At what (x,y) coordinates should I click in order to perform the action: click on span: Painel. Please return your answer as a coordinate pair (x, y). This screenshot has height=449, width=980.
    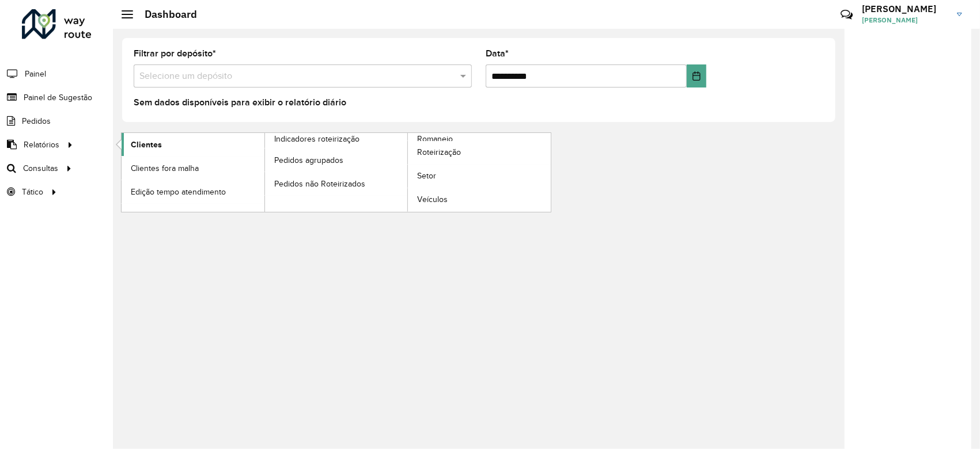
    Looking at the image, I should click on (35, 74).